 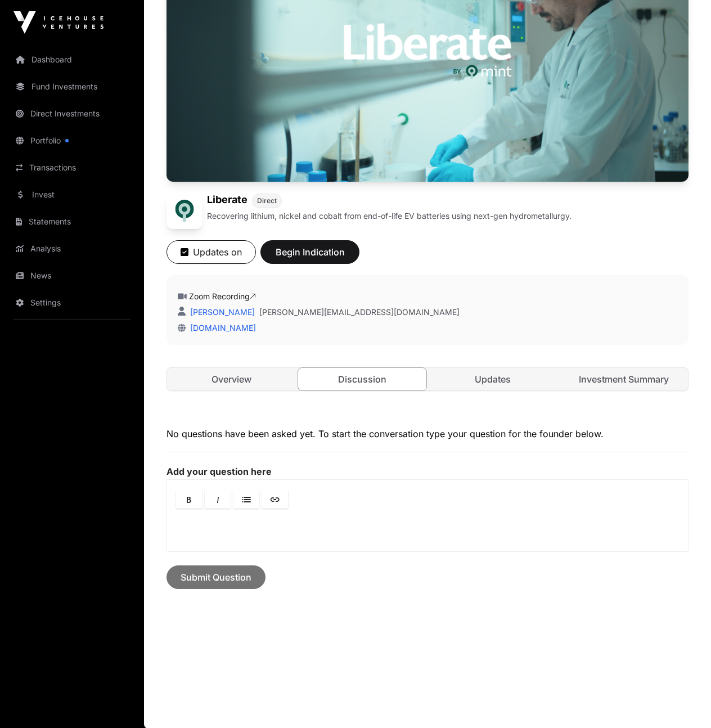 What do you see at coordinates (72, 275) in the screenshot?
I see `a: News` at bounding box center [72, 275].